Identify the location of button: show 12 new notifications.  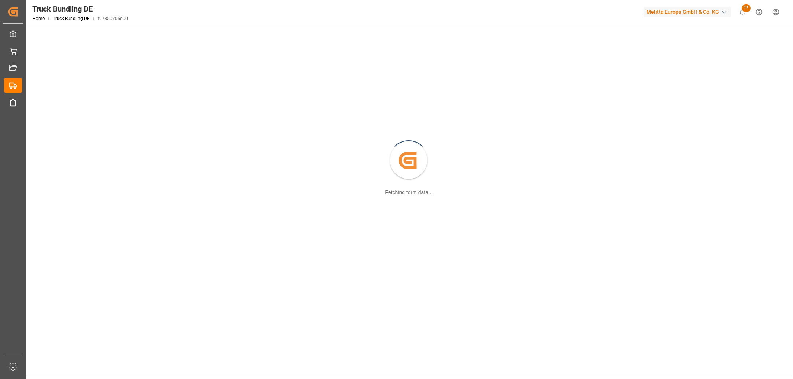
(742, 12).